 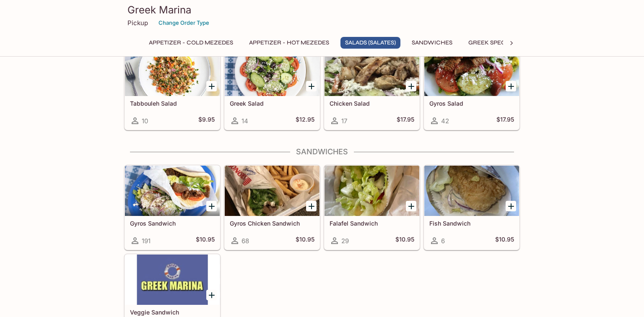 I want to click on h5: Fish Sandwich, so click(x=472, y=223).